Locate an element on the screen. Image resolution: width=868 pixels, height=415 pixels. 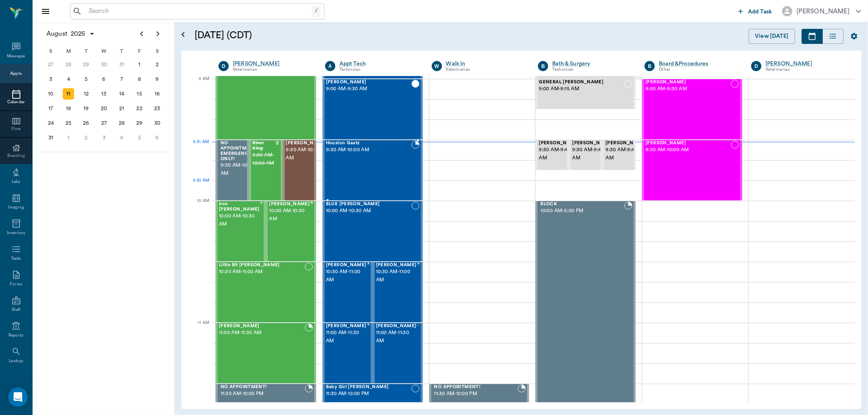
div: Tuesday, August 26, 2025 is located at coordinates (86, 123).